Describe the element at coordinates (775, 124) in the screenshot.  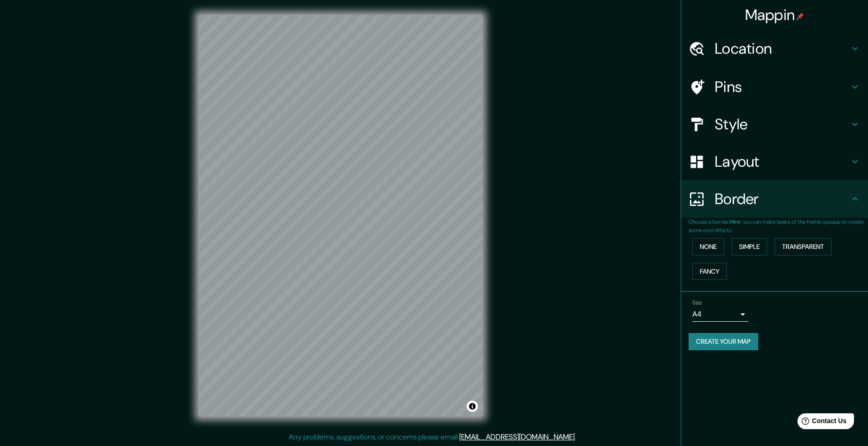
I see `div: Style` at that location.